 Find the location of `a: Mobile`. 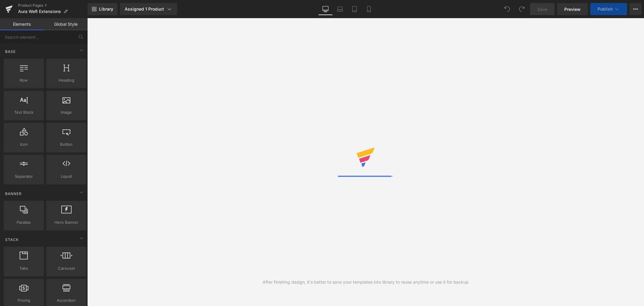

a: Mobile is located at coordinates (369, 9).